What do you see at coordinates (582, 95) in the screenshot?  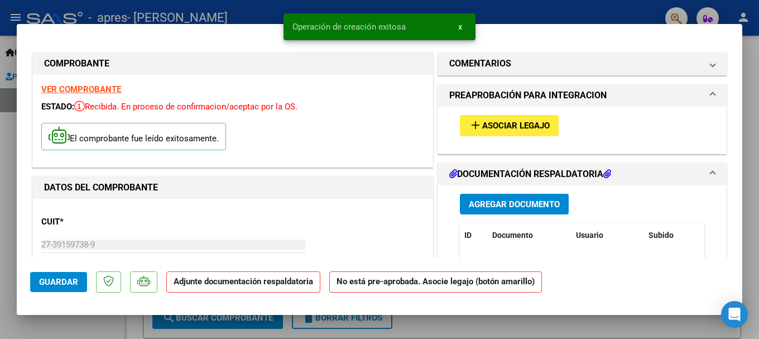 I see `mat-expansion-panel-header: PREAPROBACIÓN PARA INTEGRACION` at bounding box center [582, 95].